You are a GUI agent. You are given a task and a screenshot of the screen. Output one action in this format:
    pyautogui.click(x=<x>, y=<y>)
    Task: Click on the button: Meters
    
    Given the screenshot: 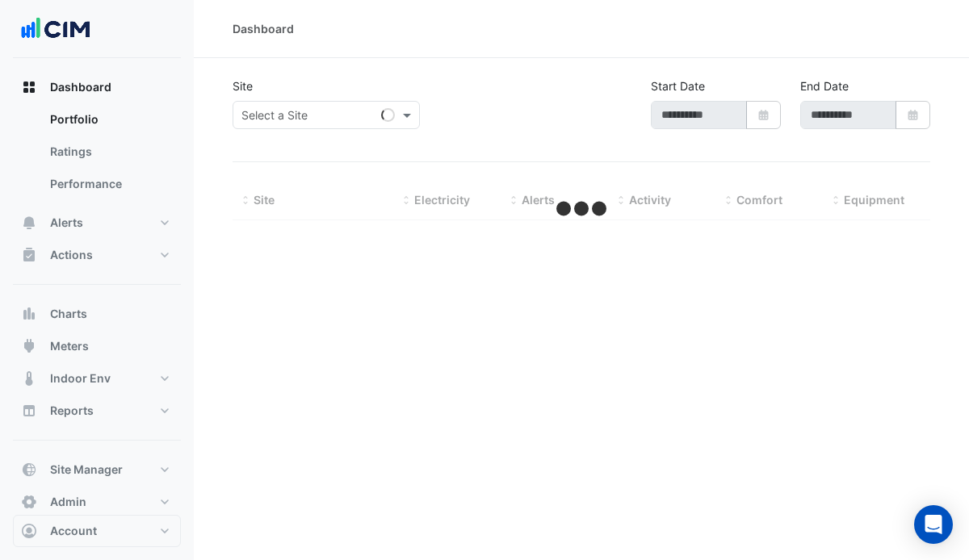 What is the action you would take?
    pyautogui.click(x=97, y=346)
    